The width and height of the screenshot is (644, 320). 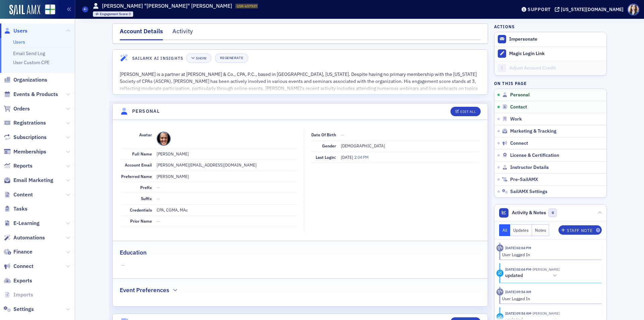 What do you see at coordinates (529, 213) in the screenshot?
I see `span: Activity & Notes` at bounding box center [529, 213].